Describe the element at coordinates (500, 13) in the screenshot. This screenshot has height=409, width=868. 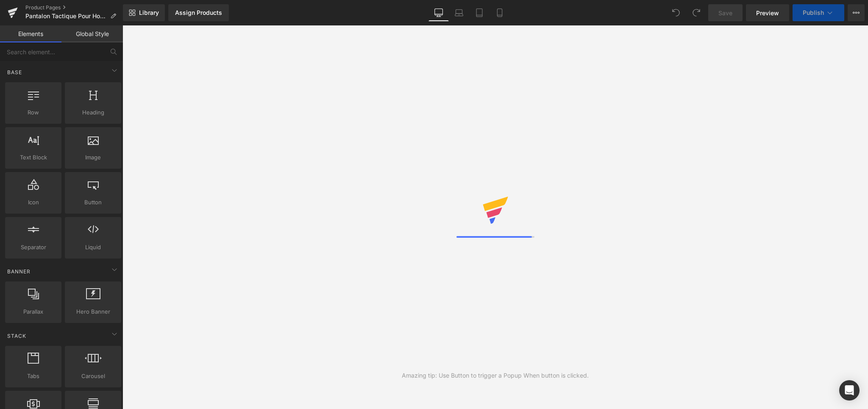
I see `a: Mobile` at that location.